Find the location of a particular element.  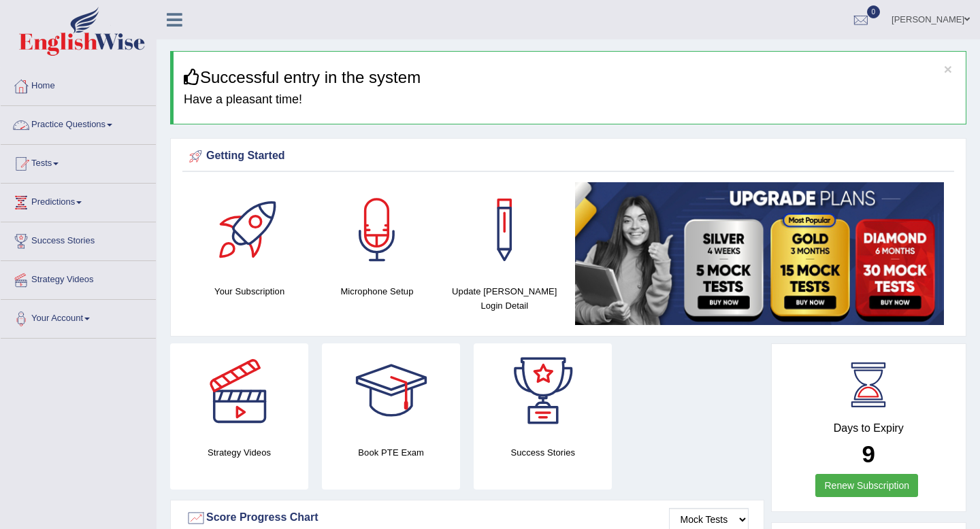

h4: Book PTE Exam is located at coordinates (391, 452).